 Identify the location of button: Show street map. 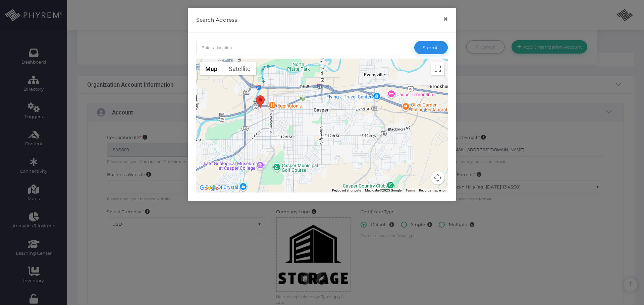
(211, 69).